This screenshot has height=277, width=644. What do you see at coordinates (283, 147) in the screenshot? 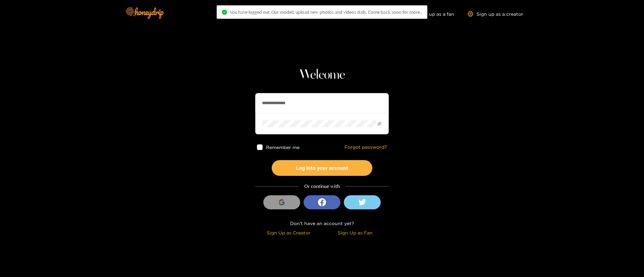
I see `span: Remember me` at bounding box center [283, 147].